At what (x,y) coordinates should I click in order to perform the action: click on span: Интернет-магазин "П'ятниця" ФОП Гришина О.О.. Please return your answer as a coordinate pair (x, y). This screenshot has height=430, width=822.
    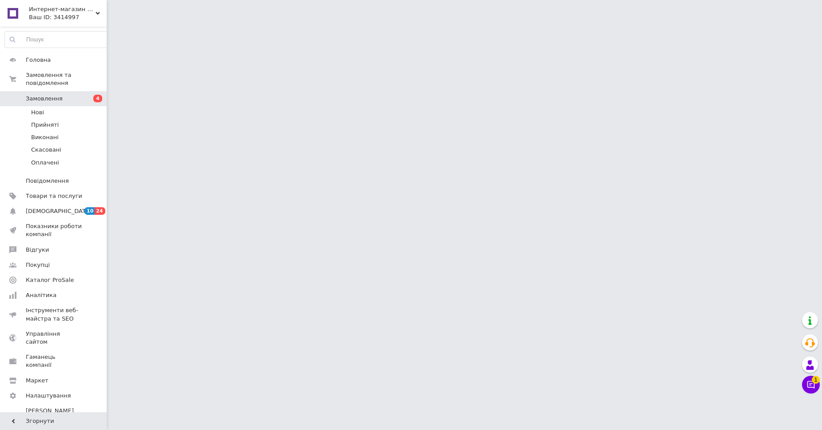
    Looking at the image, I should click on (62, 9).